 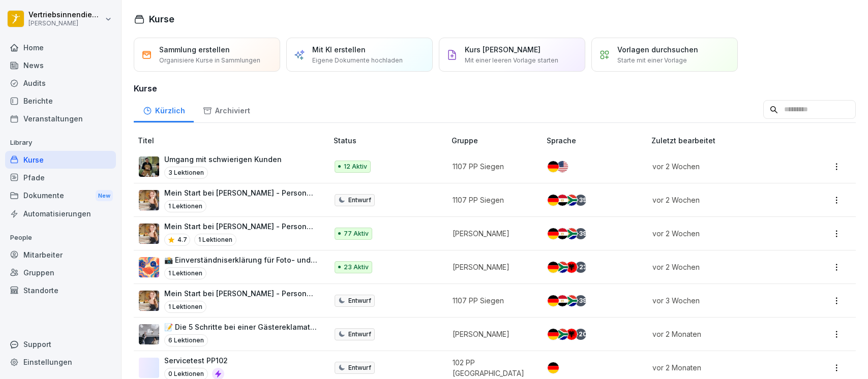 What do you see at coordinates (210, 61) in the screenshot?
I see `p: Organisiere Kurse in Sammlungen` at bounding box center [210, 61].